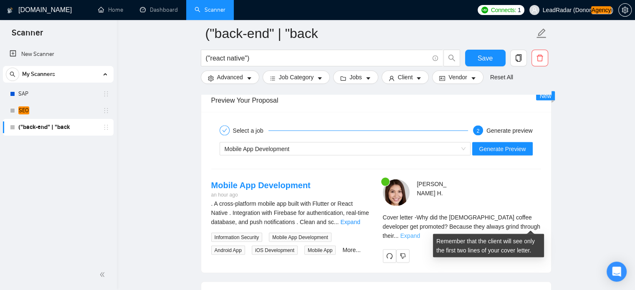 This screenshot has width=635, height=290. I want to click on span: Scanner, so click(27, 35).